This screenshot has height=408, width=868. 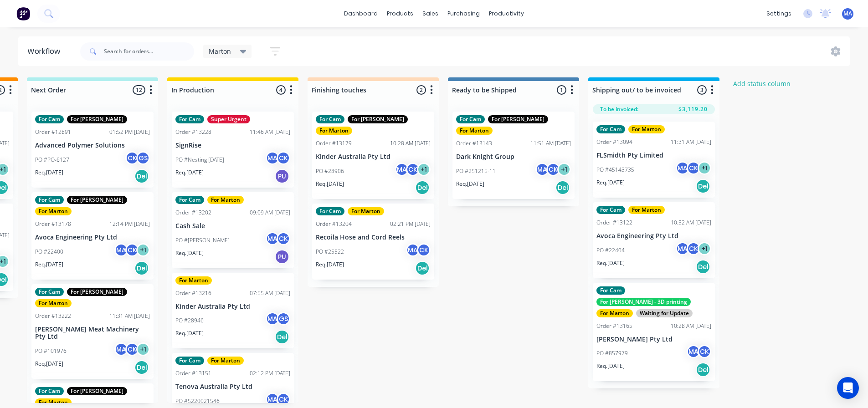 What do you see at coordinates (330, 171) in the screenshot?
I see `p: PO #28906` at bounding box center [330, 171].